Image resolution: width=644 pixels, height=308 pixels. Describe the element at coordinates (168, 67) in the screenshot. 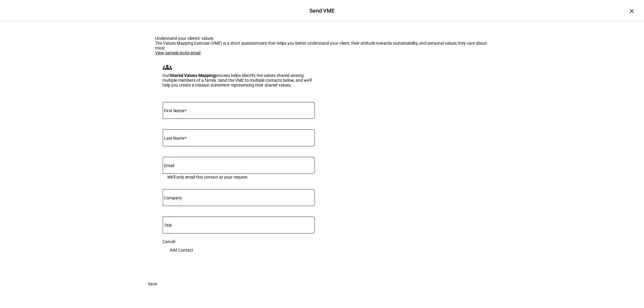

I see `mat-icon: groups` at that location.